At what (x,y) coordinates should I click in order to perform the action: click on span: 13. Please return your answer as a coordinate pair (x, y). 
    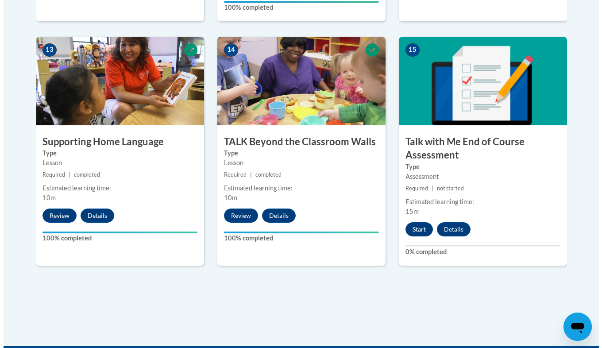
    Looking at the image, I should click on (46, 50).